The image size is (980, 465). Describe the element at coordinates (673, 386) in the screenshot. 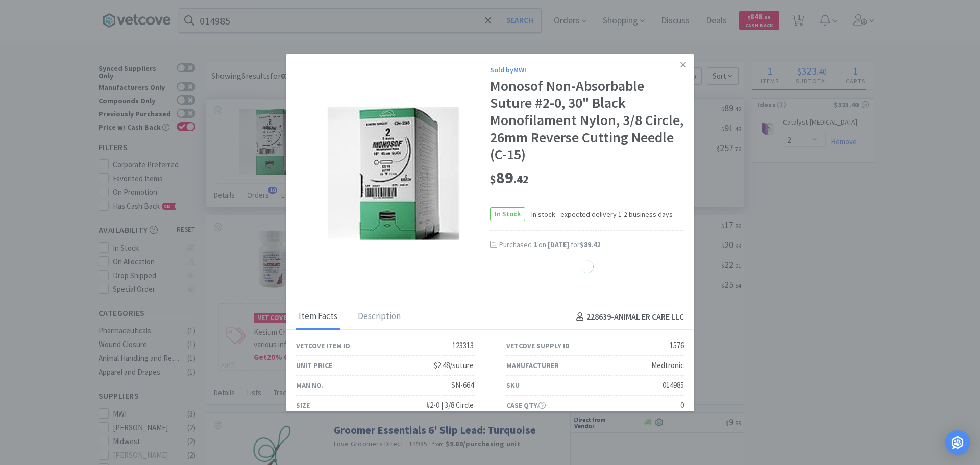

I see `div: 014985` at that location.